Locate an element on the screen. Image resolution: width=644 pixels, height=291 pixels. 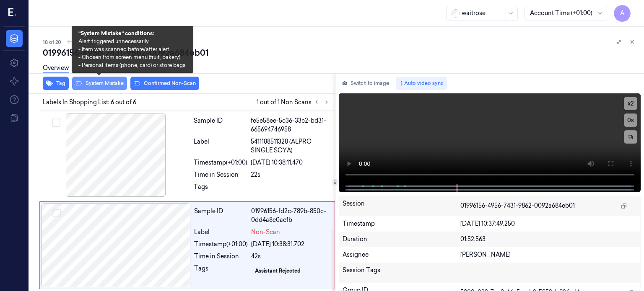
span: Labels In Shopping List: 6 out of 6 is located at coordinates (89, 102).